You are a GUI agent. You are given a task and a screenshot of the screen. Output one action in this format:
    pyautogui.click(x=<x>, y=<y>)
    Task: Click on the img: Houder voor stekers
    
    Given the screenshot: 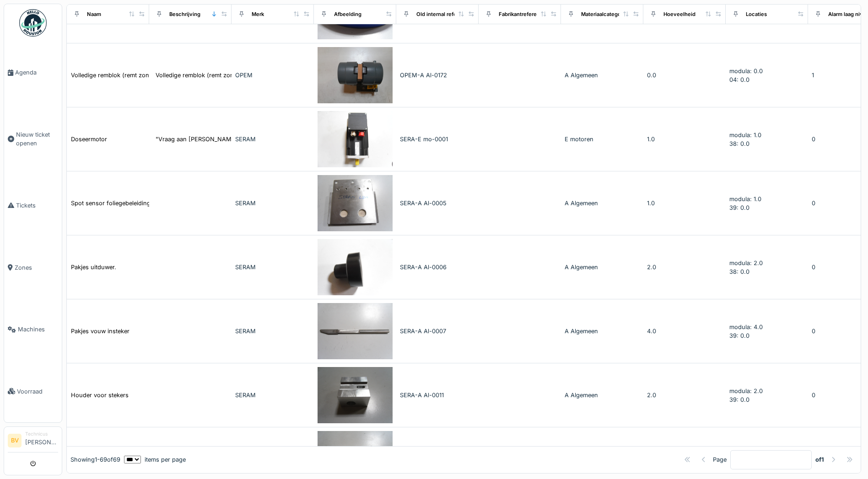 What is the action you would take?
    pyautogui.click(x=355, y=395)
    